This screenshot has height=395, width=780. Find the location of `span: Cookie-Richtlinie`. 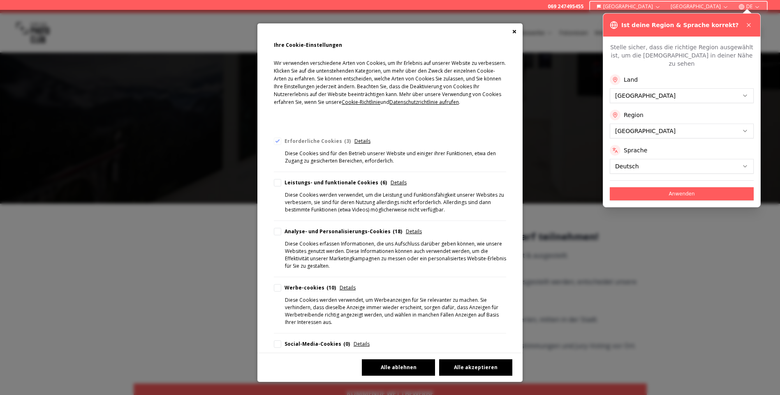

span: Cookie-Richtlinie is located at coordinates (361, 102).